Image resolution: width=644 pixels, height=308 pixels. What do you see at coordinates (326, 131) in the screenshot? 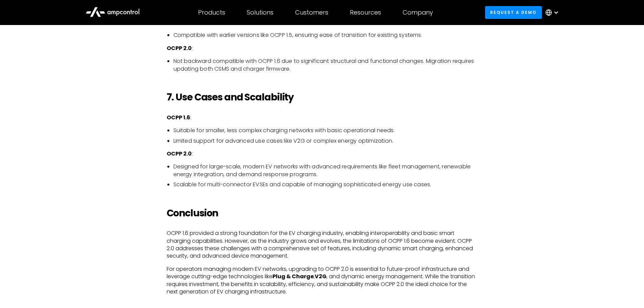
I see `li: Suitable for smaller, less complex charging networks with basic operational needs.` at bounding box center [326, 131].